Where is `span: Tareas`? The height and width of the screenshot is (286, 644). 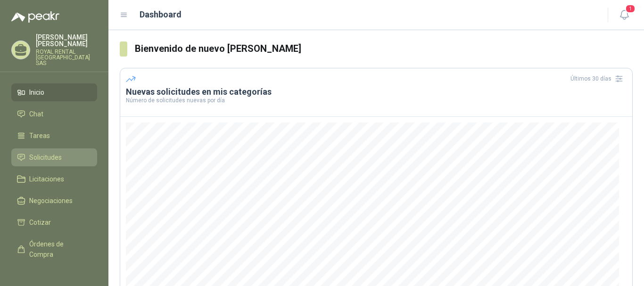
span: Tareas is located at coordinates (40, 135).